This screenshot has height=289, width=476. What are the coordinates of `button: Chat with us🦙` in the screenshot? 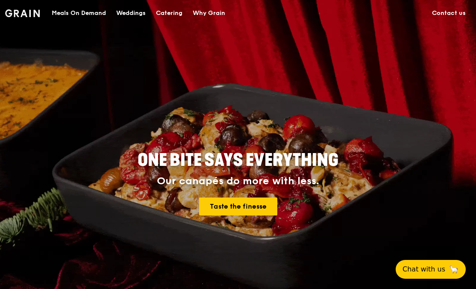 It's located at (431, 269).